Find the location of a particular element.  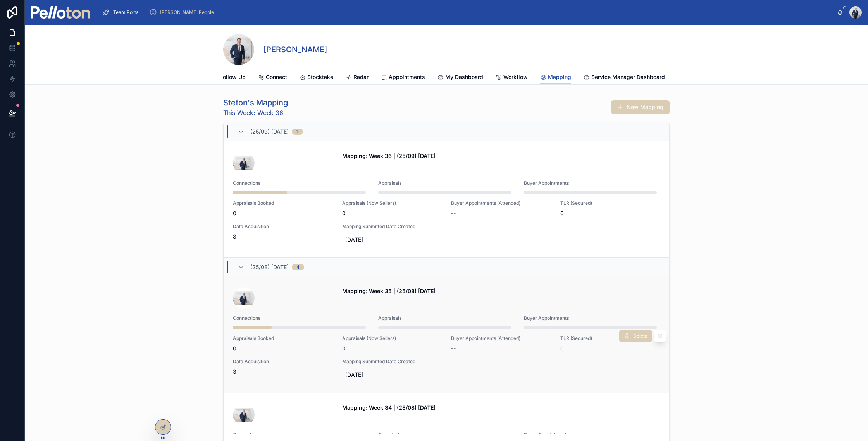

span: Appointments is located at coordinates (407, 77).